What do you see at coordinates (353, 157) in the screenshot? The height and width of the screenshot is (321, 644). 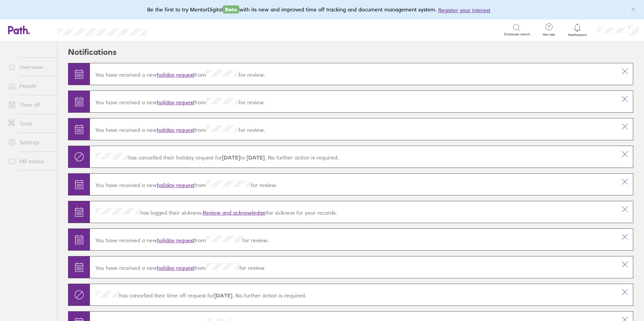 I see `p: has cancelled their holiday request for . No further action is required.` at bounding box center [353, 157].